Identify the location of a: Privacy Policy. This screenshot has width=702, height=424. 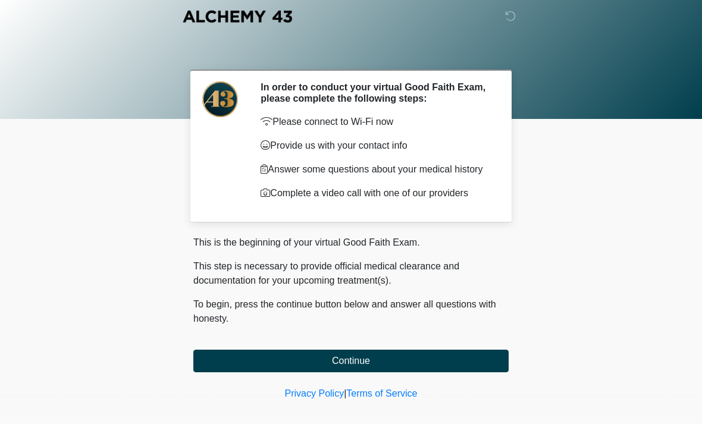
(315, 393).